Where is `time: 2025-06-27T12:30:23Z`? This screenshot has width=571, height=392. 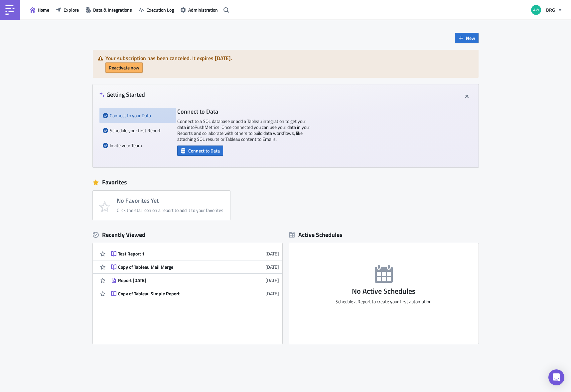 time: 2025-06-27T12:30:23Z is located at coordinates (272, 280).